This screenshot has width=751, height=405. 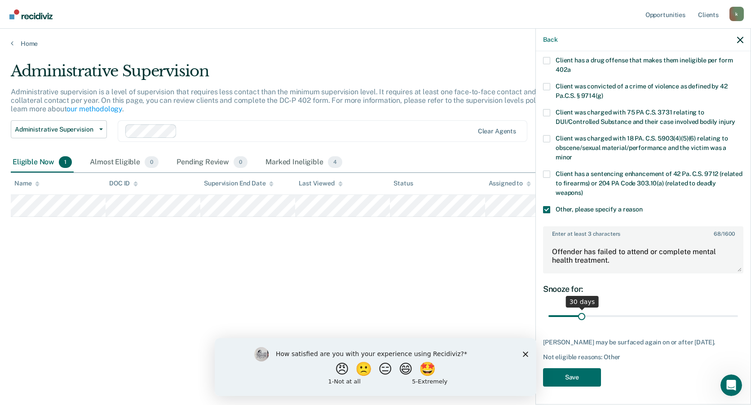 I want to click on div: Supervision End Date, so click(x=238, y=183).